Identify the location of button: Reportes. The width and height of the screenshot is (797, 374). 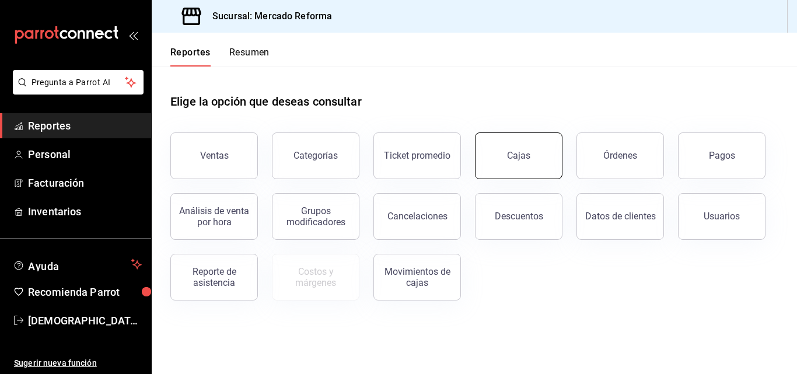
(190, 57).